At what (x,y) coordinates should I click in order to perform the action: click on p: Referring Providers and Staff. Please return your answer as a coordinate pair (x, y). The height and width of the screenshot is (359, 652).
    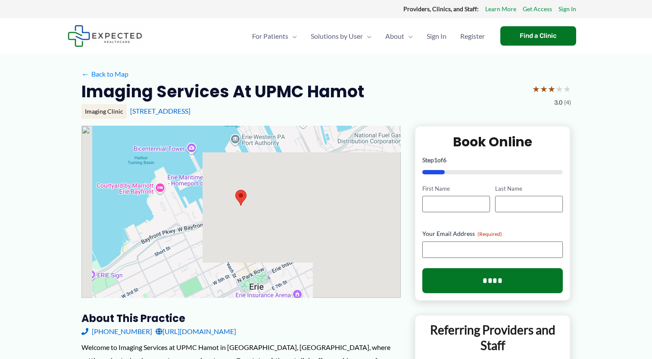
    Looking at the image, I should click on (492, 338).